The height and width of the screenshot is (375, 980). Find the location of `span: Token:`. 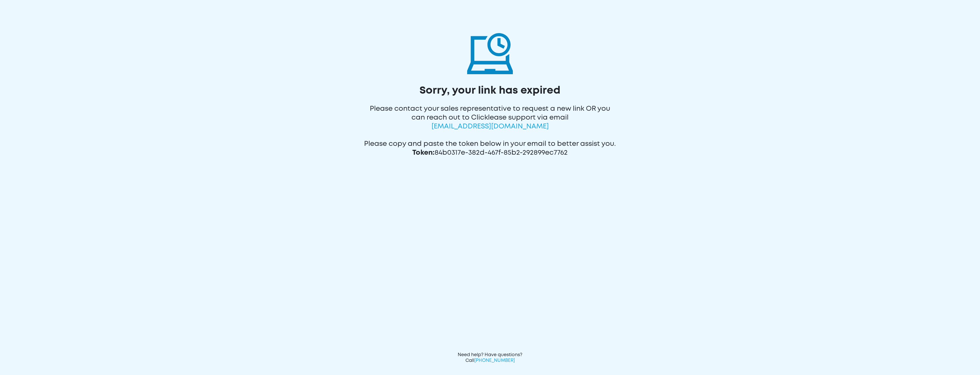

span: Token: is located at coordinates (423, 153).